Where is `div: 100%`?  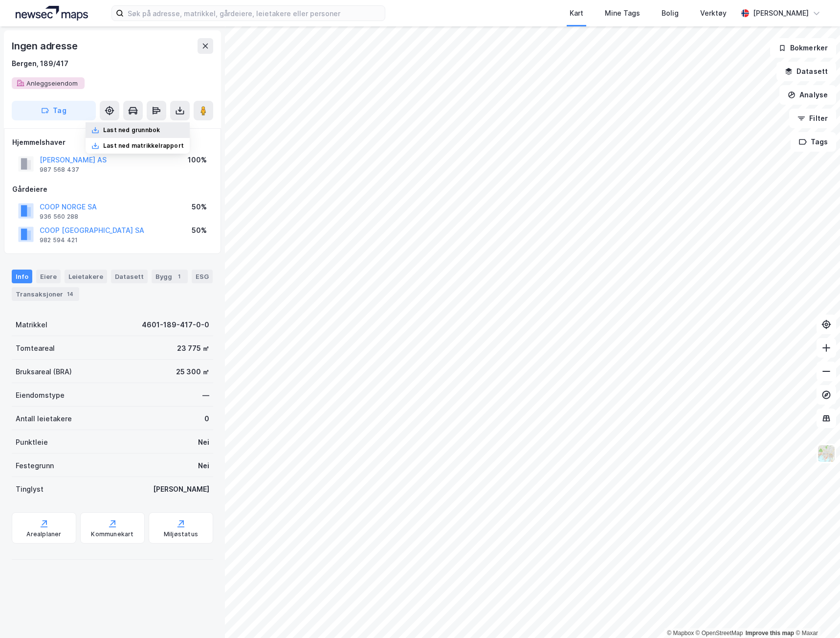
div: 100% is located at coordinates (197, 160).